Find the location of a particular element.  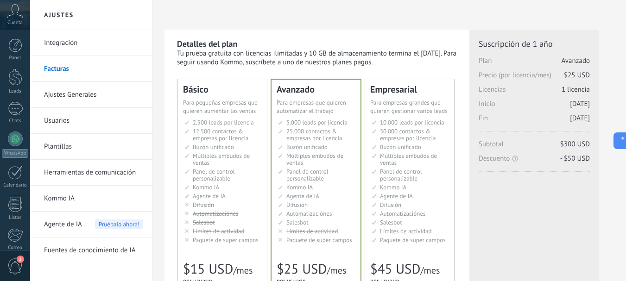

div: Calendario is located at coordinates (15, 185).